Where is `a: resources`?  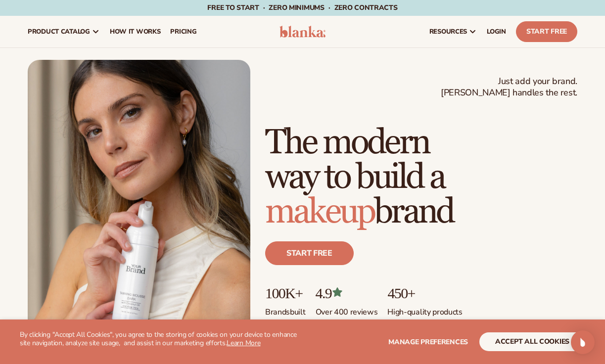
a: resources is located at coordinates (453, 31).